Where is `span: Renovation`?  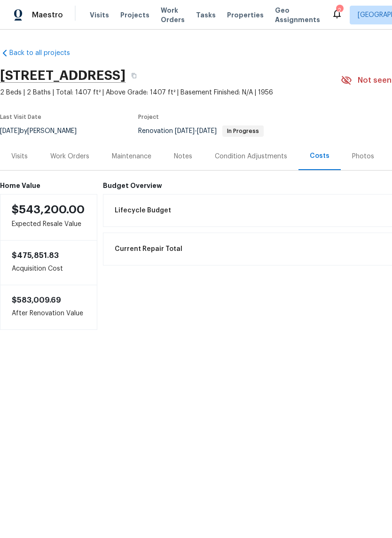 span: Renovation is located at coordinates (201, 131).